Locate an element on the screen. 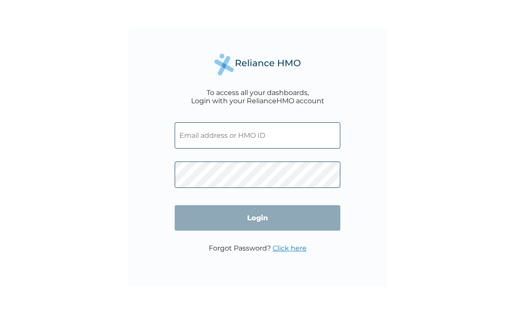 This screenshot has height=314, width=515. img: Reliance Health's Logo is located at coordinates (258, 64).